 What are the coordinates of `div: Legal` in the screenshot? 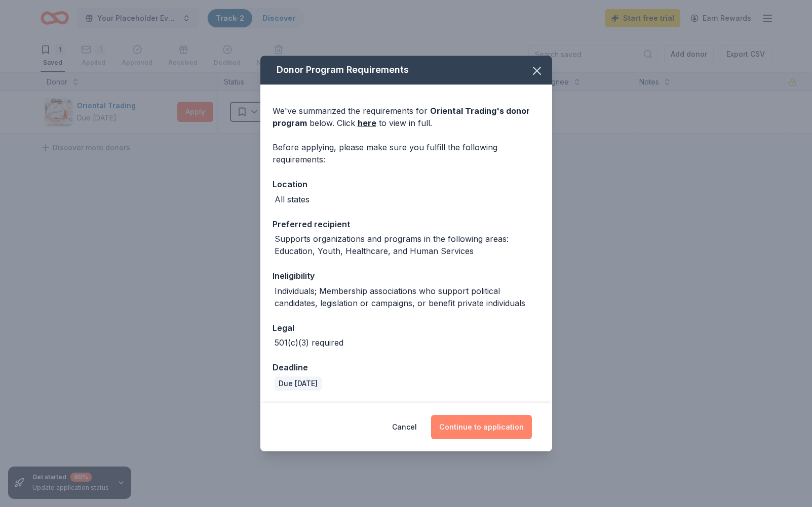 It's located at (406, 328).